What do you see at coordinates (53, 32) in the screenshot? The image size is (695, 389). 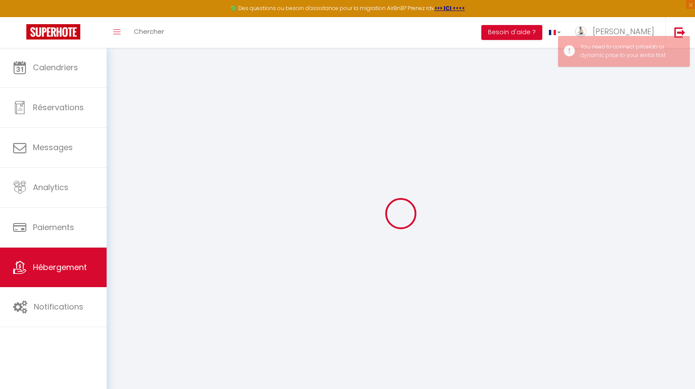 I see `img: Super Booking` at bounding box center [53, 32].